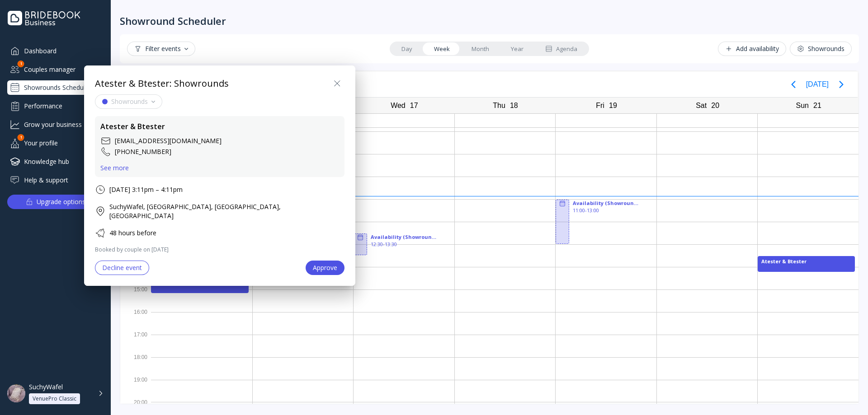 This screenshot has width=868, height=415. I want to click on button: Decline event, so click(122, 268).